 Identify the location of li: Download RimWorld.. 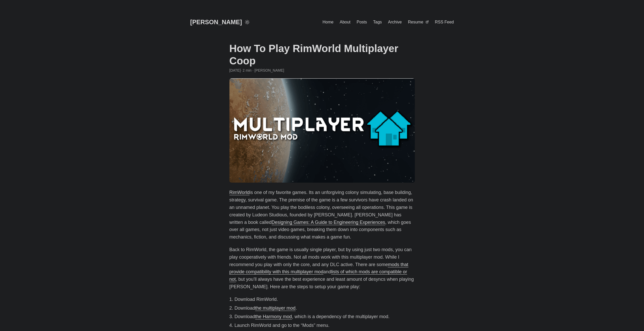
(325, 299).